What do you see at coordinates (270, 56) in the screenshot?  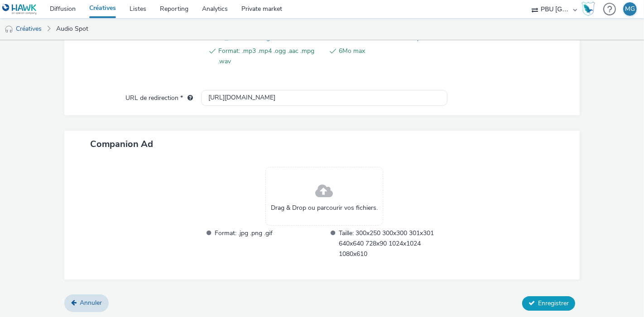 I see `span: Format: .mp3 .mp4 .ogg .aac .mpg .wav` at bounding box center [270, 56].